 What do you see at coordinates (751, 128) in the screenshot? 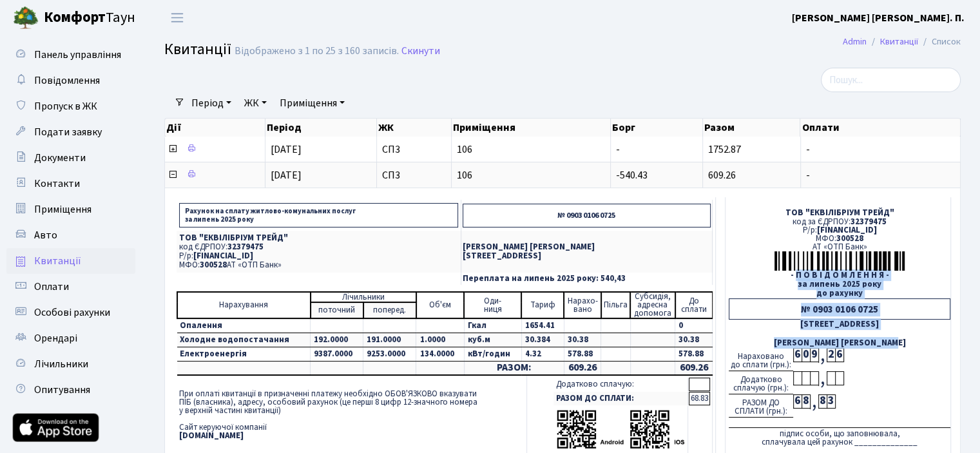
I see `th: Разом` at bounding box center [751, 128].